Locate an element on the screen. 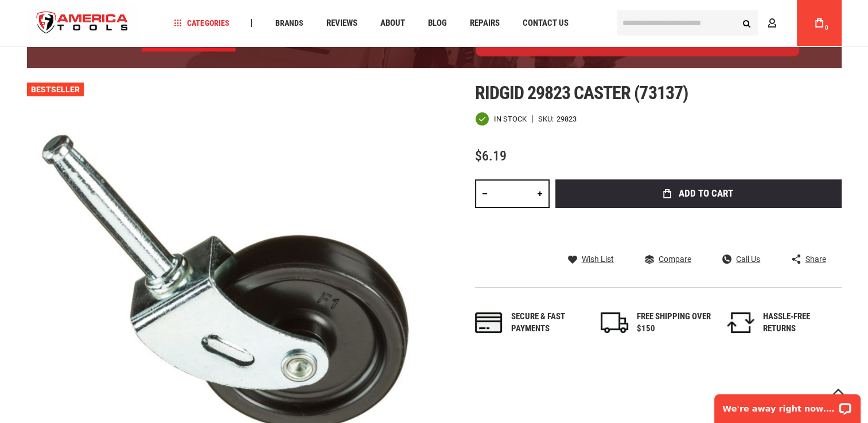 This screenshot has width=868, height=423. span: Wish List is located at coordinates (597, 259).